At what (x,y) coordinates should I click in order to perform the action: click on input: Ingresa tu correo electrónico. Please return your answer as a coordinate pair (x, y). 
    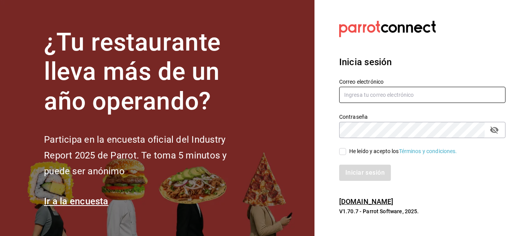
    Looking at the image, I should click on (422, 95).